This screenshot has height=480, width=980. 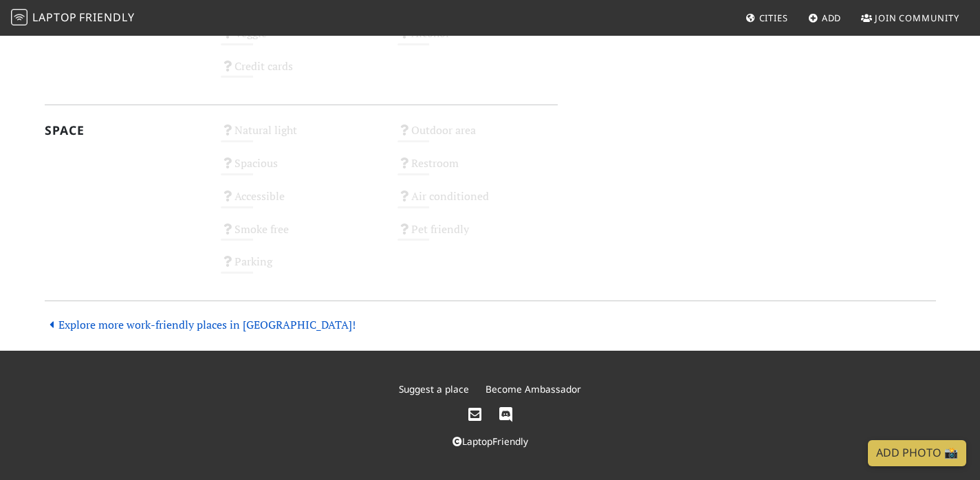 I want to click on a: Add Photo 📸, so click(x=917, y=453).